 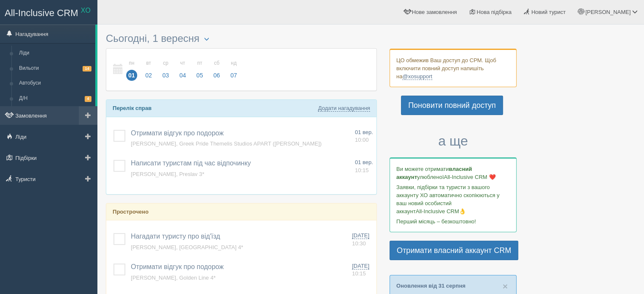 What do you see at coordinates (130, 212) in the screenshot?
I see `b: Прострочено` at bounding box center [130, 212].